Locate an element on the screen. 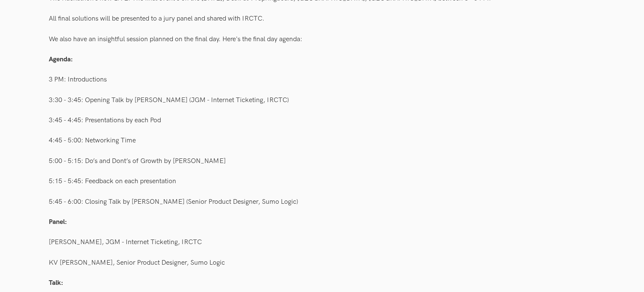 The width and height of the screenshot is (644, 292). div: 5:15 - 5:45: Feedback on each presentation is located at coordinates (322, 182).